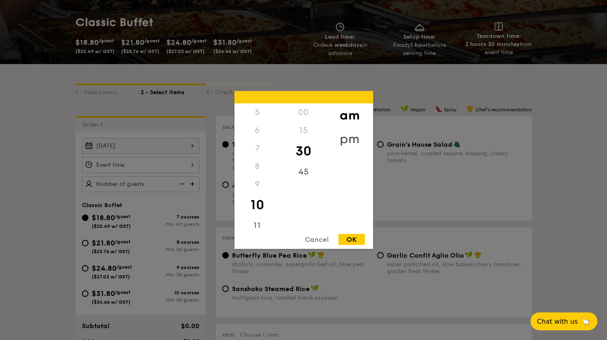 The width and height of the screenshot is (607, 340). I want to click on div: OK, so click(352, 239).